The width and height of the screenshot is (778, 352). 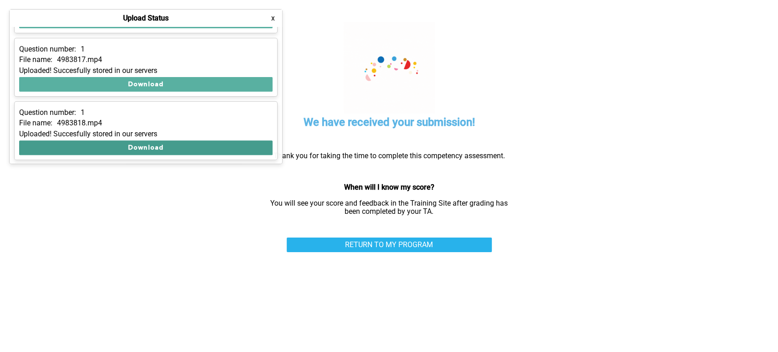 I want to click on button: x, so click(x=273, y=18).